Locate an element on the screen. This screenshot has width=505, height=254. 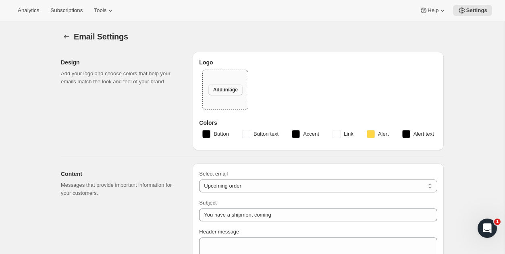
span: Analytics is located at coordinates (28, 10).